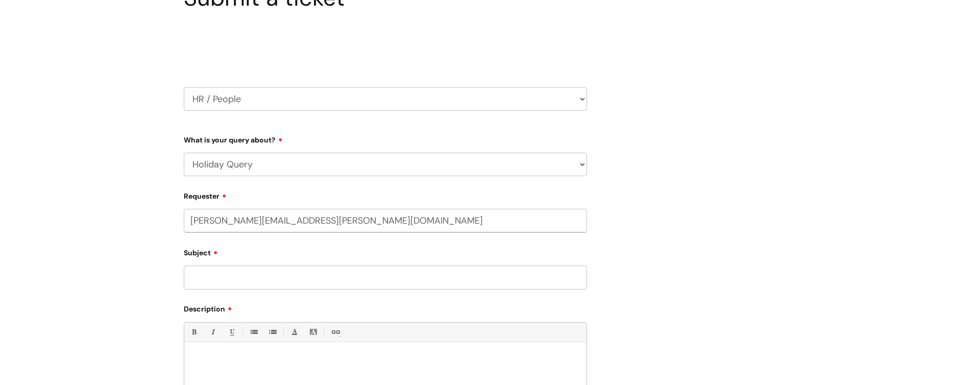 This screenshot has height=385, width=980. I want to click on input: Email, so click(385, 220).